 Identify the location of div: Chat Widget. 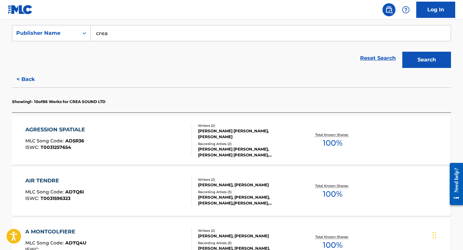
(447, 234).